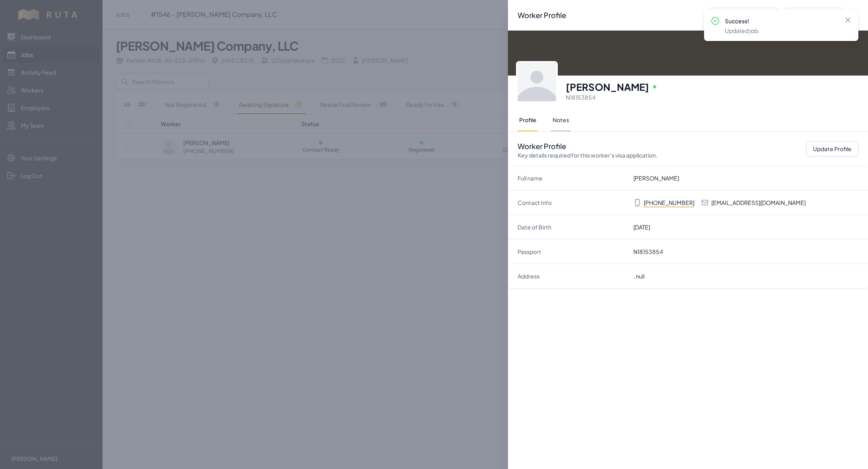  What do you see at coordinates (561, 121) in the screenshot?
I see `button: Notes` at bounding box center [561, 121].